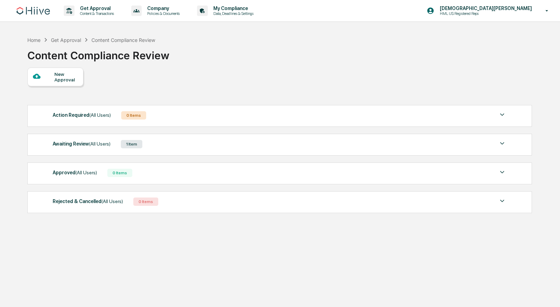  I want to click on img: logo, so click(33, 11).